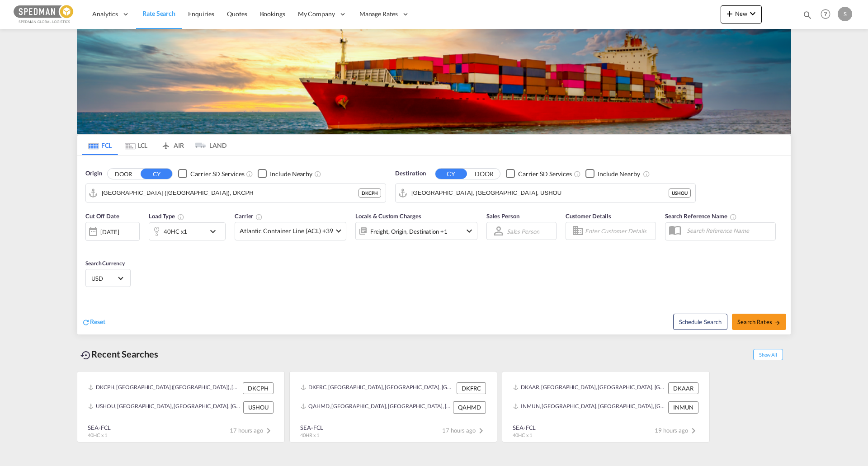 This screenshot has height=466, width=868. I want to click on img: c12ca350ff1b11efb6b291369744d907.png, so click(44, 14).